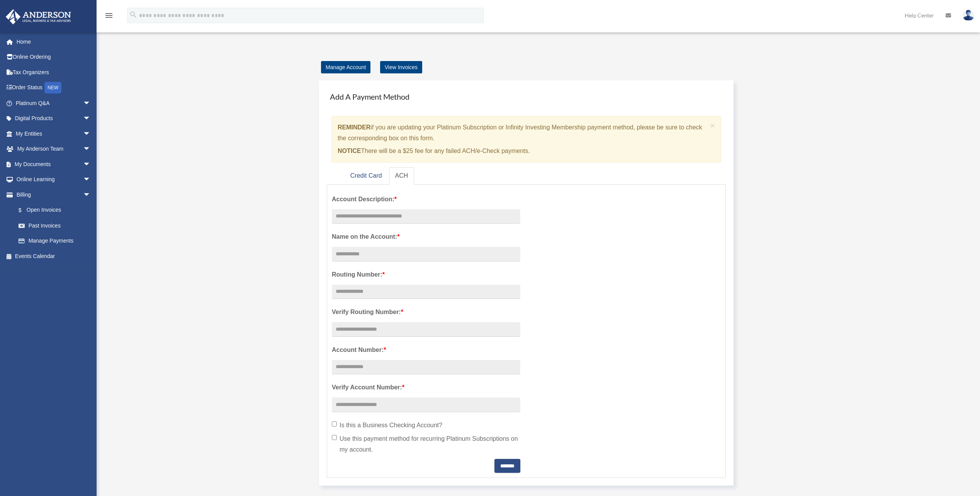 The image size is (980, 496). What do you see at coordinates (53, 88) in the screenshot?
I see `div: NEW` at bounding box center [53, 88].